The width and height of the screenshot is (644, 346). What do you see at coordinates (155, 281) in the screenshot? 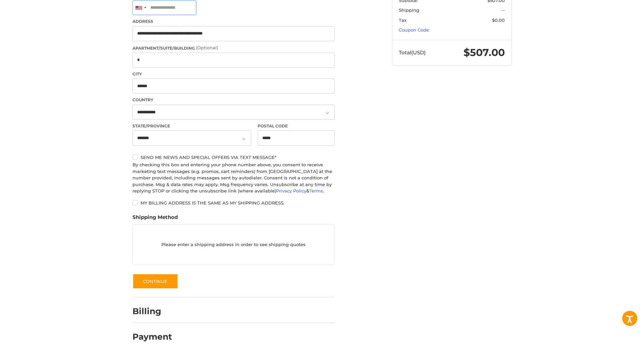
I see `button: Continue` at bounding box center [155, 281].